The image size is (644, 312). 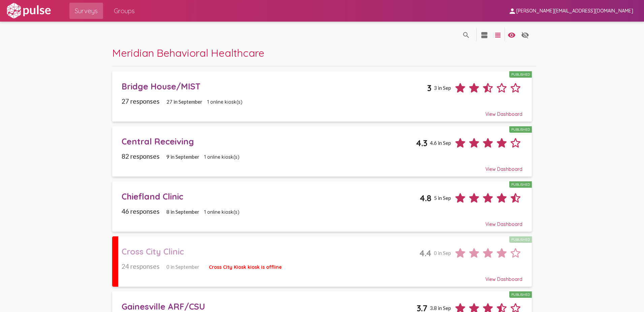 What do you see at coordinates (124, 11) in the screenshot?
I see `span: Groups` at bounding box center [124, 11].